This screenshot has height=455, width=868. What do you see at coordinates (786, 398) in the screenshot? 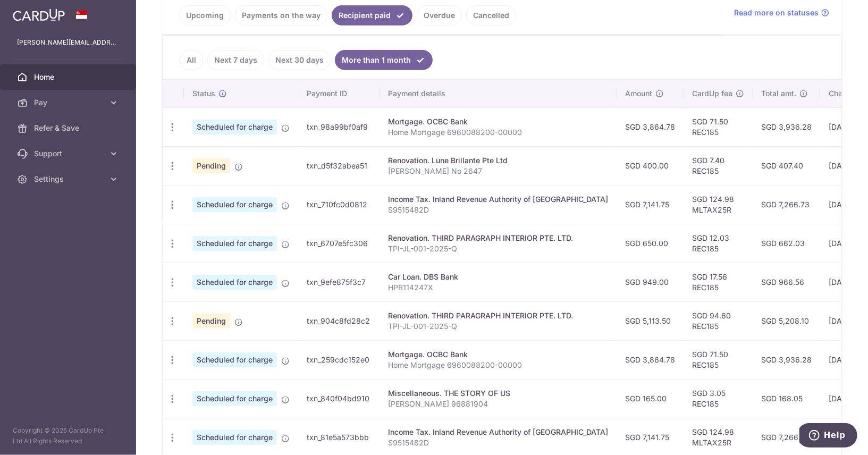
I see `td: SGD 168.05` at bounding box center [786, 398].